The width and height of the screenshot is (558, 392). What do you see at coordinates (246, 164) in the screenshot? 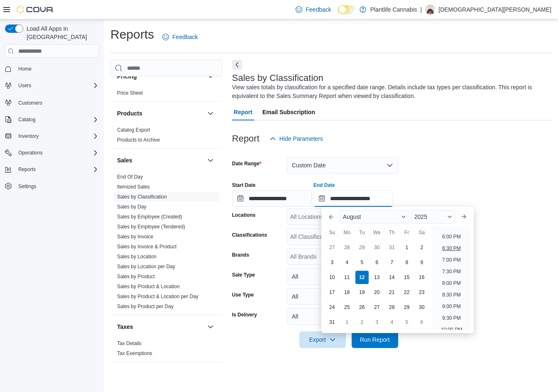
I see `label: Date Range` at bounding box center [246, 164].